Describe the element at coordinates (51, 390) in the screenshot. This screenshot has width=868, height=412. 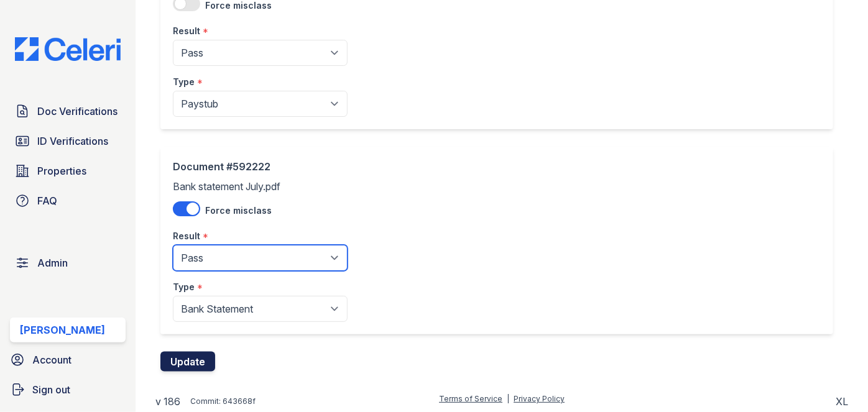
I see `span: Sign out` at that location.